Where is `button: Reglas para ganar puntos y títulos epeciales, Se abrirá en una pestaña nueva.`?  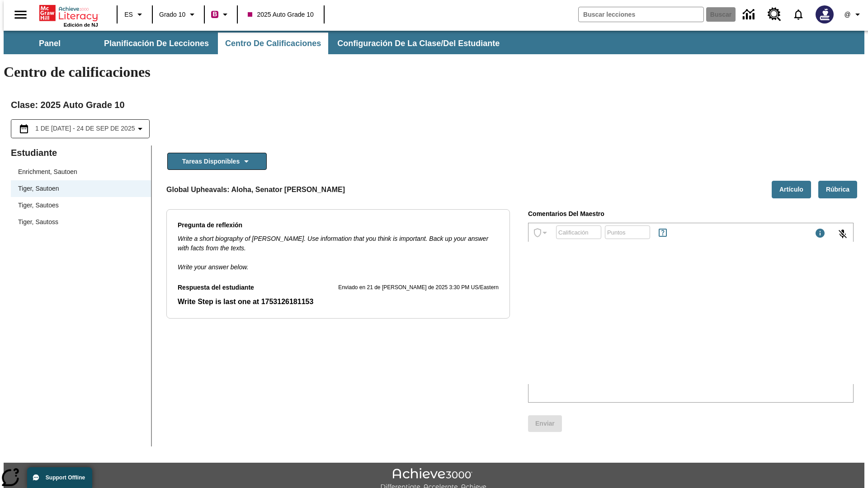 button: Reglas para ganar puntos y títulos epeciales, Se abrirá en una pestaña nueva. is located at coordinates (663, 233).